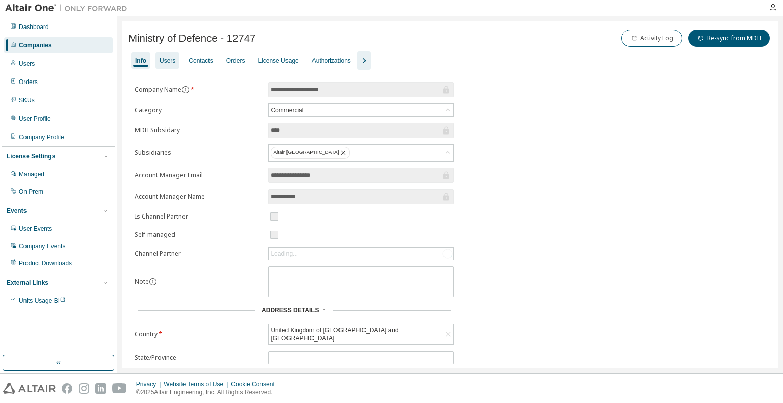 The width and height of the screenshot is (783, 403). Describe the element at coordinates (198, 110) in the screenshot. I see `label: Category` at that location.